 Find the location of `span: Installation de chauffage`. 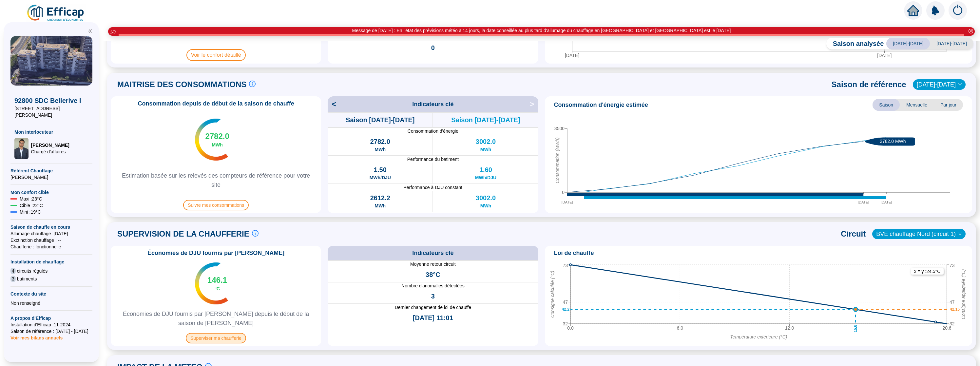

span: Installation de chauffage is located at coordinates (52, 261).